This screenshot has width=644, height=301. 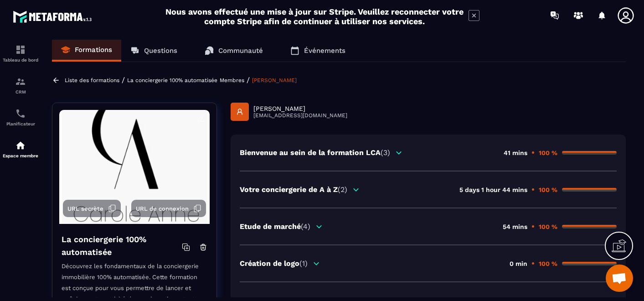 What do you see at coordinates (294, 189) in the screenshot?
I see `p: Votre conciergerie de A à Z` at bounding box center [294, 189].